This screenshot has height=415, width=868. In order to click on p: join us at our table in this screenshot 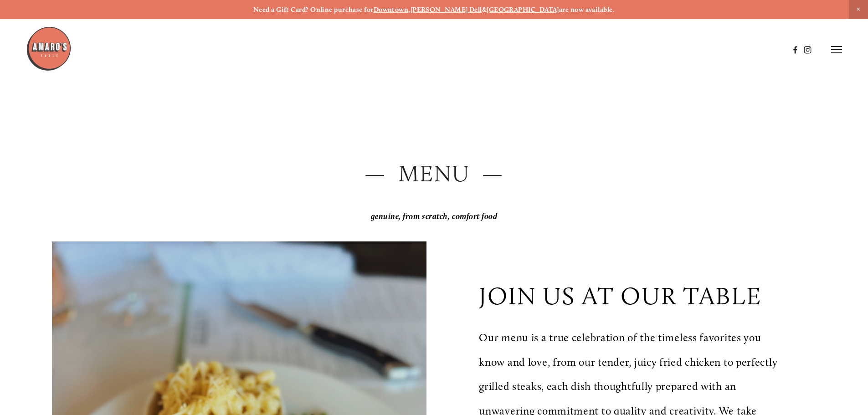, I will do `click(620, 295)`.